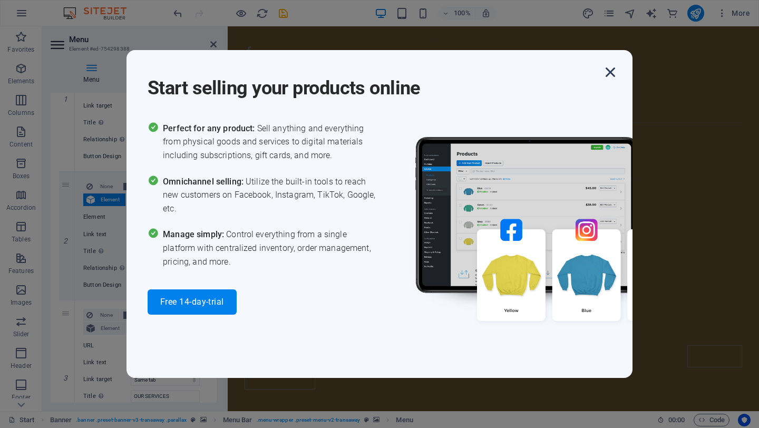  Describe the element at coordinates (204, 181) in the screenshot. I see `span: Omnichannel selling:` at that location.